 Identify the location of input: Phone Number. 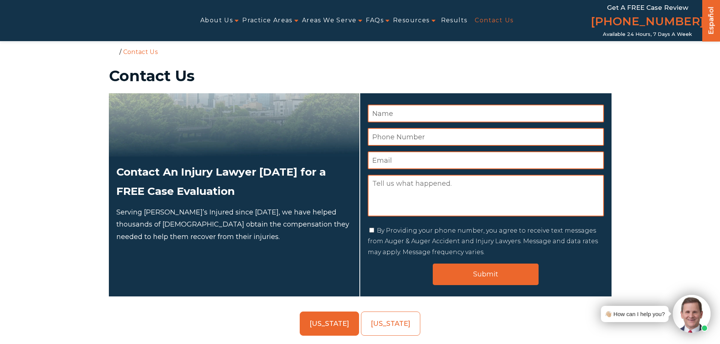
(486, 137).